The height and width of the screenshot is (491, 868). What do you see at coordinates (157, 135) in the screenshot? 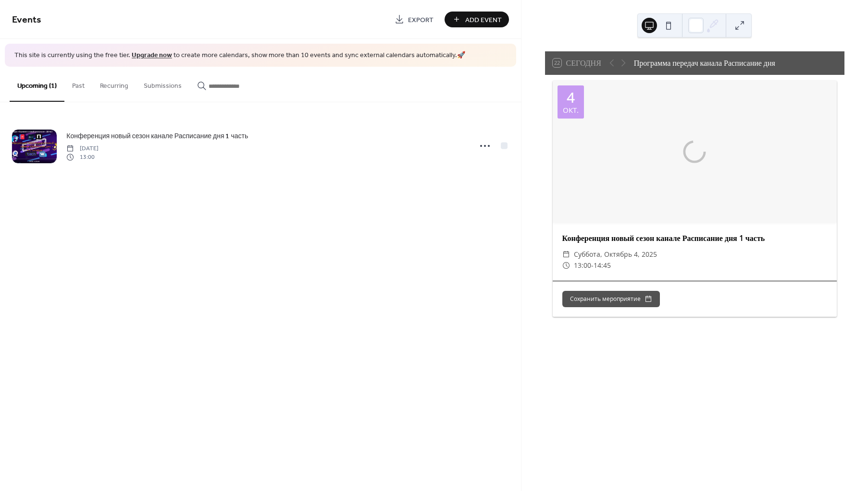
I see `span: Конференция новый сезон канале Расписание дня 1 часть` at bounding box center [157, 135].